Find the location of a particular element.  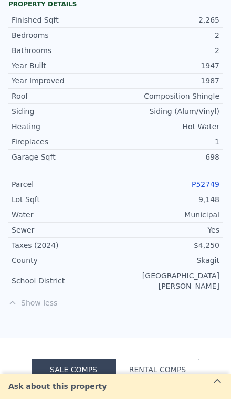

div: County is located at coordinates (64, 260).